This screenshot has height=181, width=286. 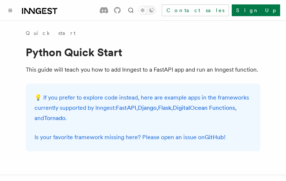 I want to click on a: GitHub, so click(x=214, y=137).